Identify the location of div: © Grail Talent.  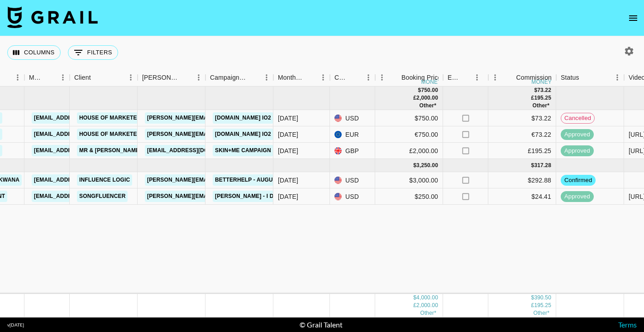
(321, 324).